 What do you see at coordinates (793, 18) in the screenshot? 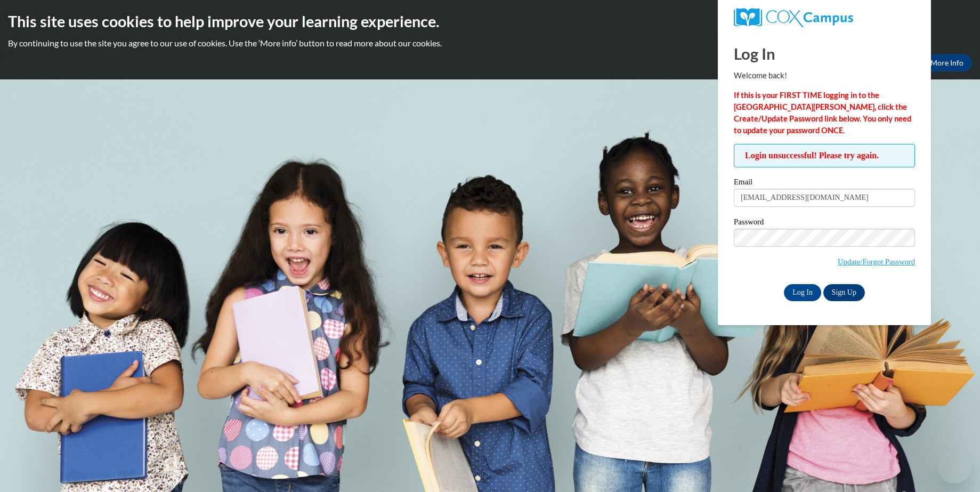
I see `img: COX Campus` at bounding box center [793, 18].